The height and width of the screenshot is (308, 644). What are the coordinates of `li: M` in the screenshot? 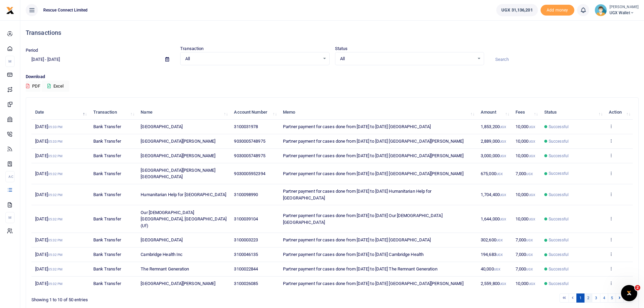 It's located at (10, 217).